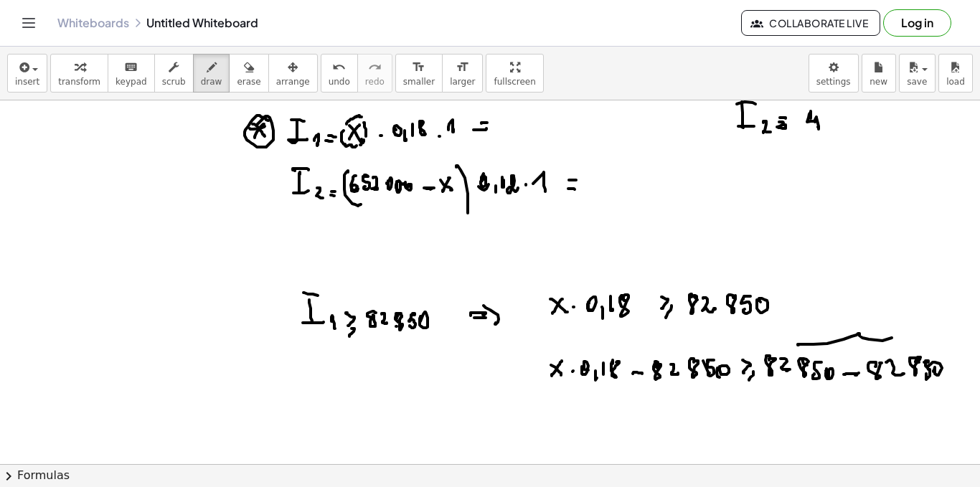 This screenshot has height=487, width=980. I want to click on span: save, so click(917, 82).